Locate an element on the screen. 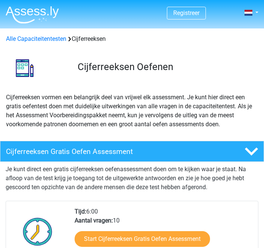 The image size is (264, 248). div: Cijferreeksen is located at coordinates (132, 39).